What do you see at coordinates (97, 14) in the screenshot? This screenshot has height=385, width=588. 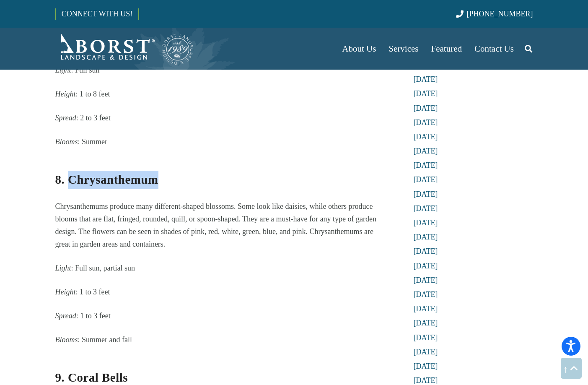 I see `a: CONNECT WITH US!` at bounding box center [97, 14].